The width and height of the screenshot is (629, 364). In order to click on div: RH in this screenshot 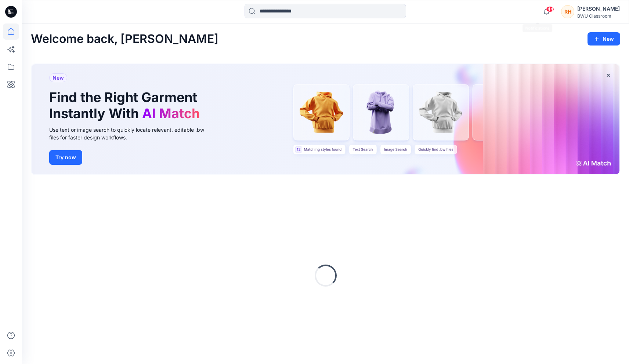, I will do `click(568, 12)`.